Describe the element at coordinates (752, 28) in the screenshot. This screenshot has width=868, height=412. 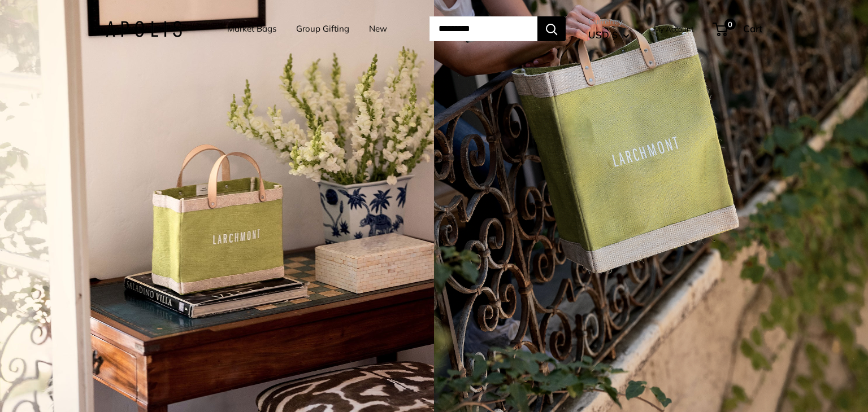
I see `span: Cart` at that location.